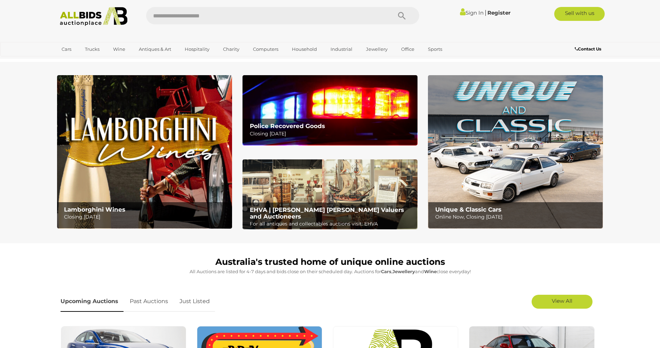 Image resolution: width=660 pixels, height=348 pixels. I want to click on p: All Auctions are listed for 4-7 days and bids close on their scheduled day. Auctions for , and cl..., so click(330, 272).